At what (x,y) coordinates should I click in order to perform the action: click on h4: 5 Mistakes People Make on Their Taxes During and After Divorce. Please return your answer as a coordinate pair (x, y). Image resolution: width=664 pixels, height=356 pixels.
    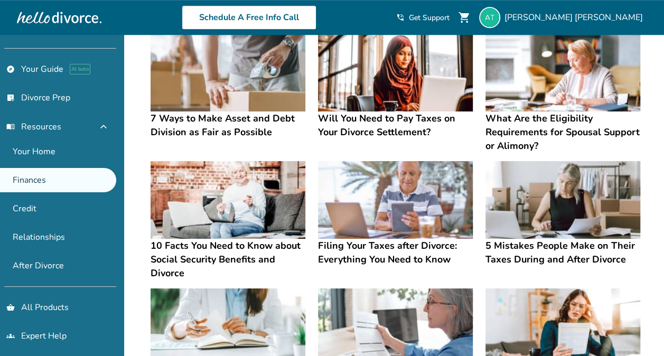
    Looking at the image, I should click on (562, 252).